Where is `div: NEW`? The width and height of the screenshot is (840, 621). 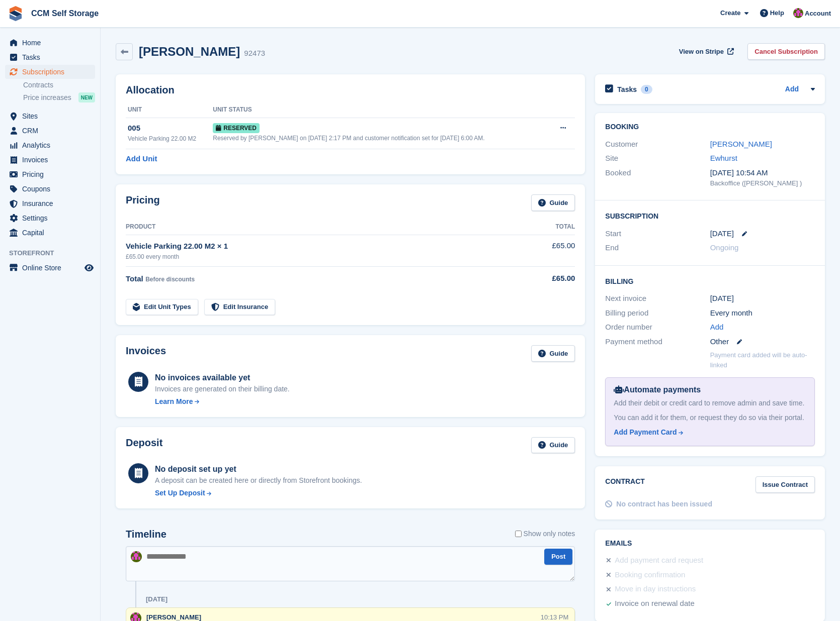
div: NEW is located at coordinates (87, 97).